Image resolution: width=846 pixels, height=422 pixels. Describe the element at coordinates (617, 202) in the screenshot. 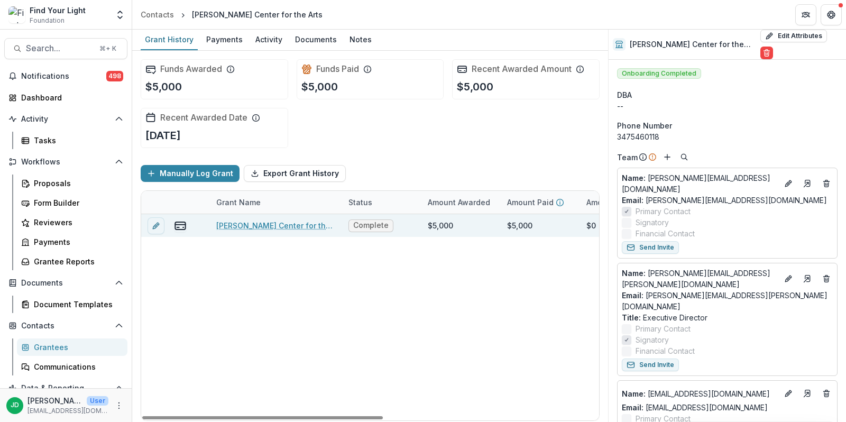

I see `p: Amount Payable` at that location.